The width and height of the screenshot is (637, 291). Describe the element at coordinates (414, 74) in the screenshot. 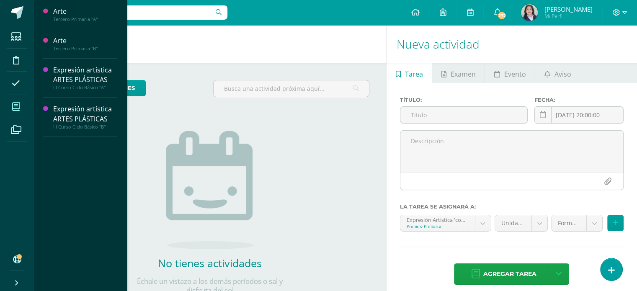

I see `span: Tarea` at that location.